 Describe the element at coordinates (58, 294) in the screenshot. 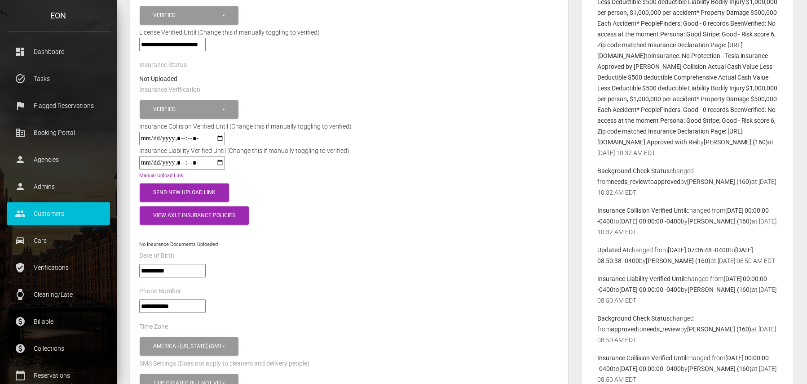

I see `p: Cleaning/Late` at that location.